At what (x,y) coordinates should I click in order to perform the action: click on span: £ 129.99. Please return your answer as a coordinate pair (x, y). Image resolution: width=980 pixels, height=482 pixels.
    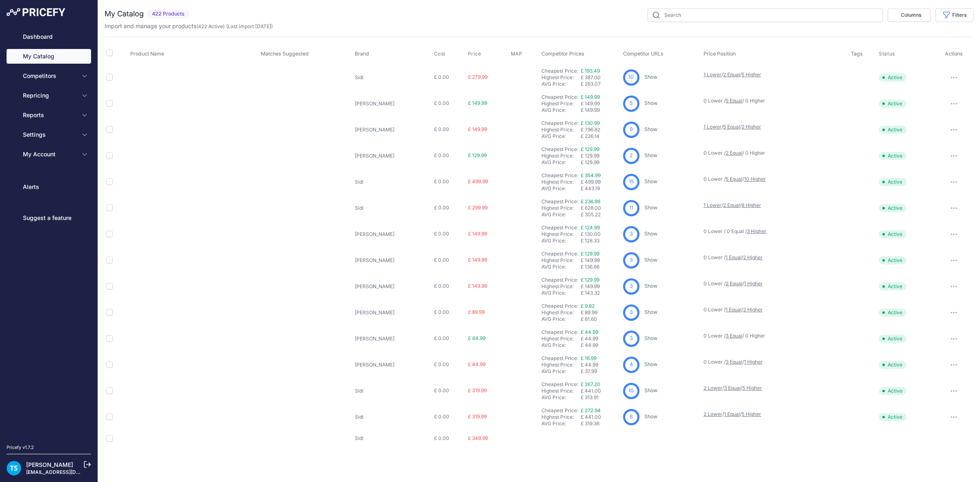
    Looking at the image, I should click on (590, 155).